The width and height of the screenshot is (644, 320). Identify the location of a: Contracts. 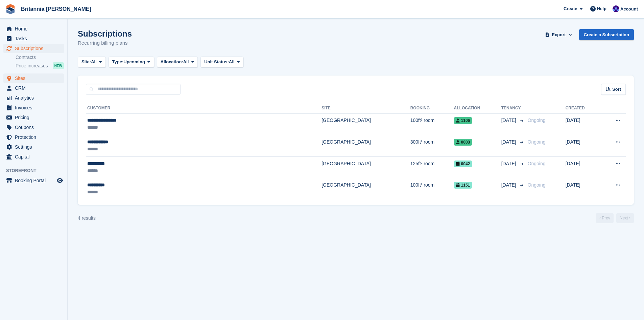
(39, 57).